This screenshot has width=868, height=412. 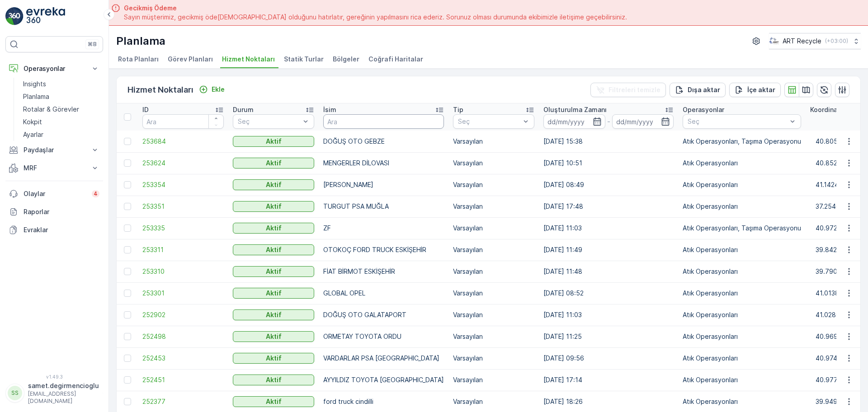 I want to click on a: Kokpit, so click(x=61, y=122).